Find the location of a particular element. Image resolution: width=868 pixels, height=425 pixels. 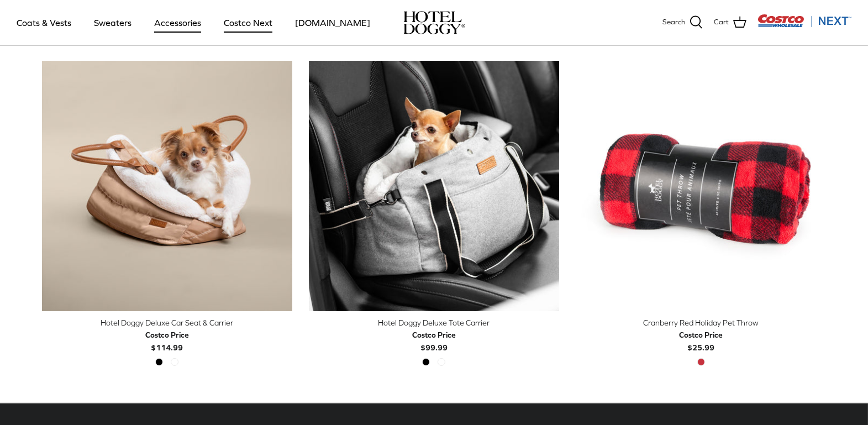

b: $99.99 is located at coordinates (434, 340).